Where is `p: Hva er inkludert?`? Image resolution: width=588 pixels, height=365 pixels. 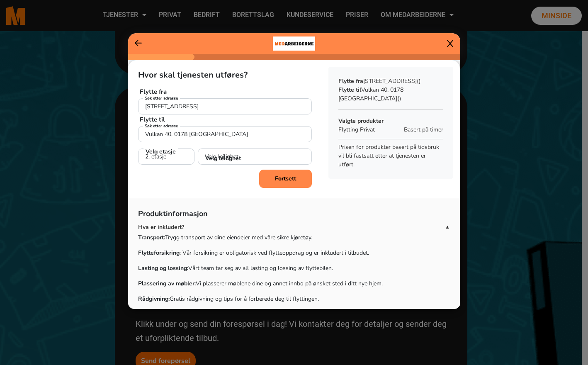 p: Hva er inkludert? is located at coordinates (292, 227).